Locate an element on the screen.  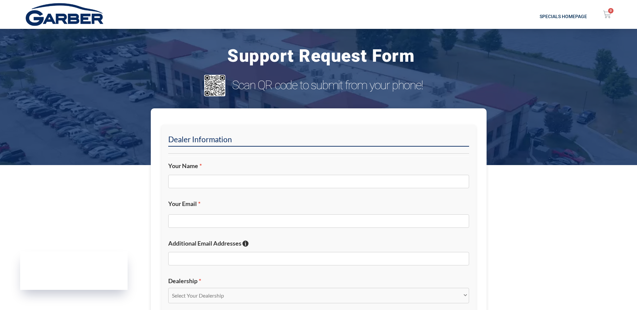
h2: Dealer Information is located at coordinates (319, 141).